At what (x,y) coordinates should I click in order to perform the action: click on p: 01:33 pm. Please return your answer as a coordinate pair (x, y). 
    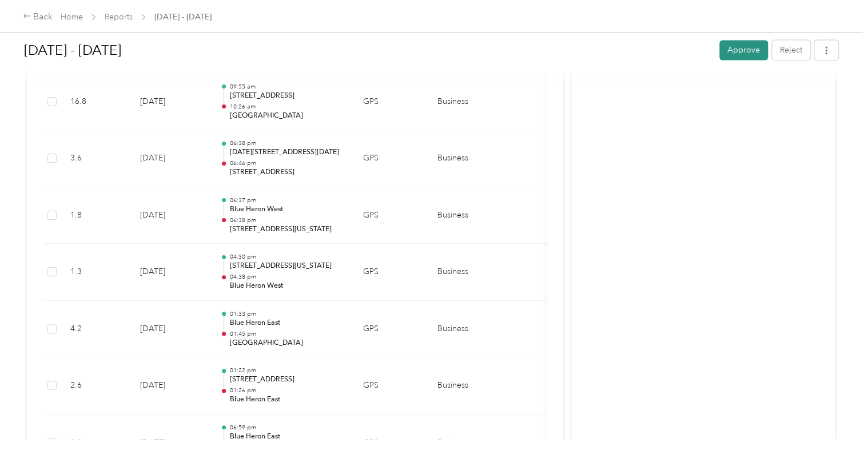
    Looking at the image, I should click on (287, 314).